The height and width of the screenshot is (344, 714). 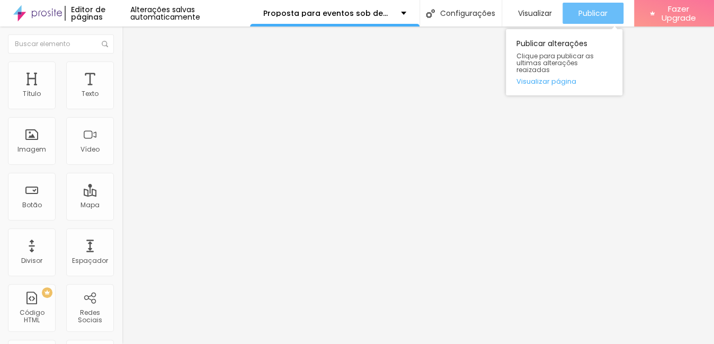 I want to click on div: Mapa, so click(x=90, y=205).